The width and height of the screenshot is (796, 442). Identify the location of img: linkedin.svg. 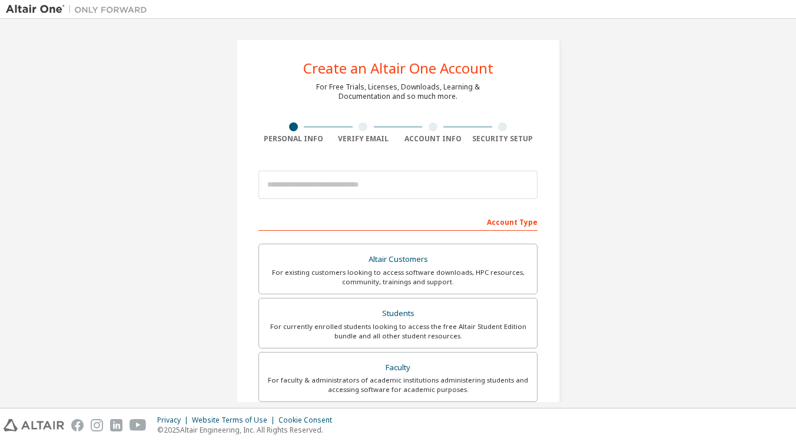
(116, 425).